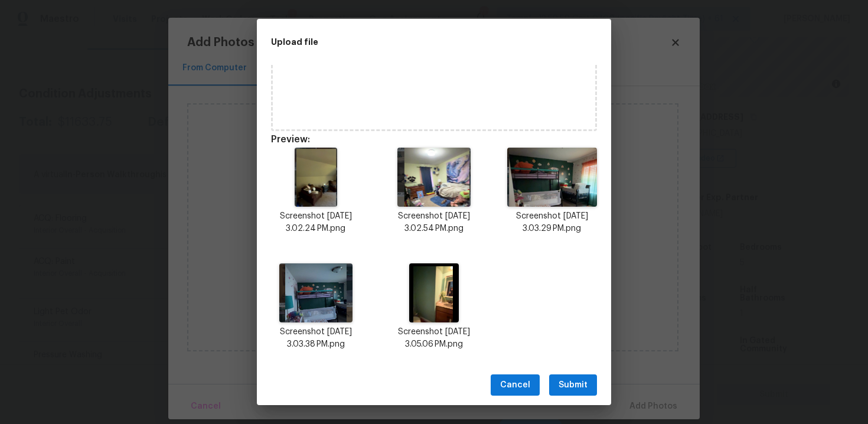 The height and width of the screenshot is (424, 868). I want to click on img: wMK29BexKhlwwAAAABJRU5ErkJggg==, so click(316, 293).